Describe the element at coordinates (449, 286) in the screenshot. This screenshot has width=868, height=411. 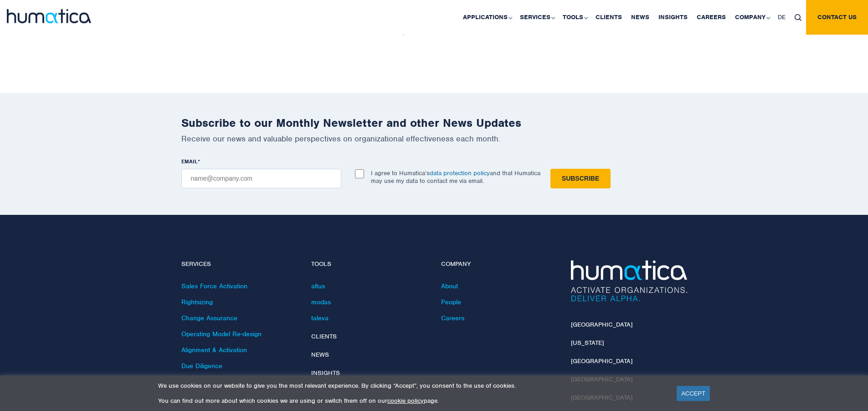
I see `a: About` at that location.